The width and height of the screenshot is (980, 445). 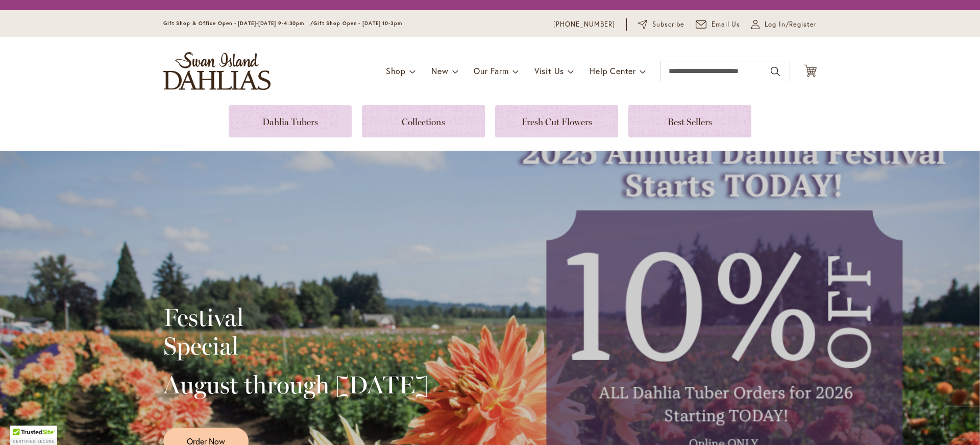 What do you see at coordinates (668, 25) in the screenshot?
I see `span: Subscribe` at bounding box center [668, 25].